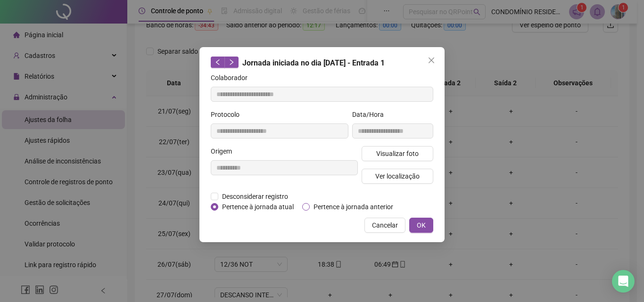  Describe the element at coordinates (218, 62) in the screenshot. I see `button: left` at that location.